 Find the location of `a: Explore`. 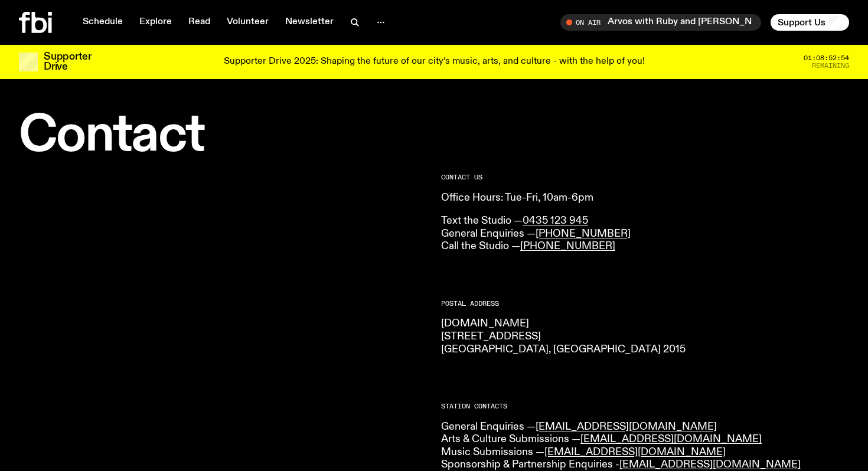

a: Explore is located at coordinates (155, 23).